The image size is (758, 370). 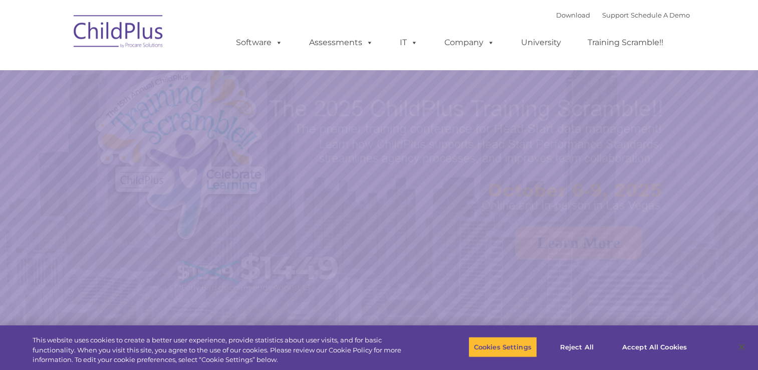 What do you see at coordinates (661, 15) in the screenshot?
I see `a: Schedule A Demo` at bounding box center [661, 15].